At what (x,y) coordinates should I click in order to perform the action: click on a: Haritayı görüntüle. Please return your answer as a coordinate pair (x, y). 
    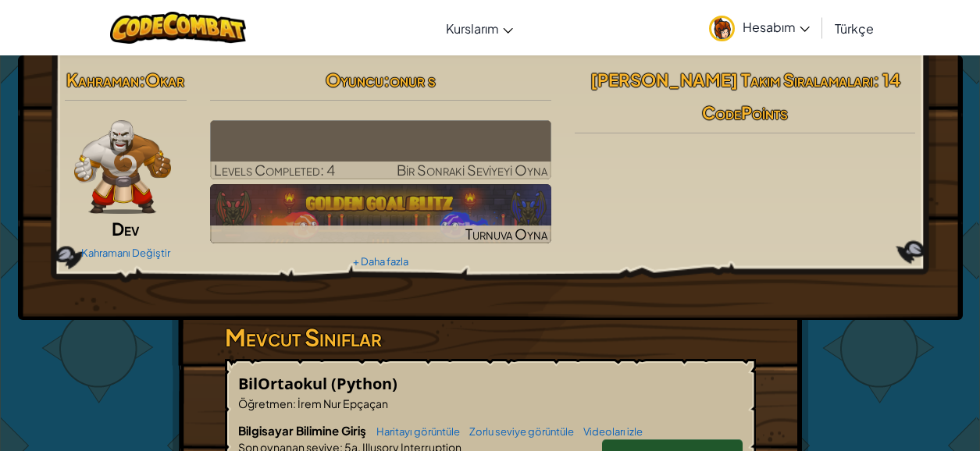
    Looking at the image, I should click on (414, 432).